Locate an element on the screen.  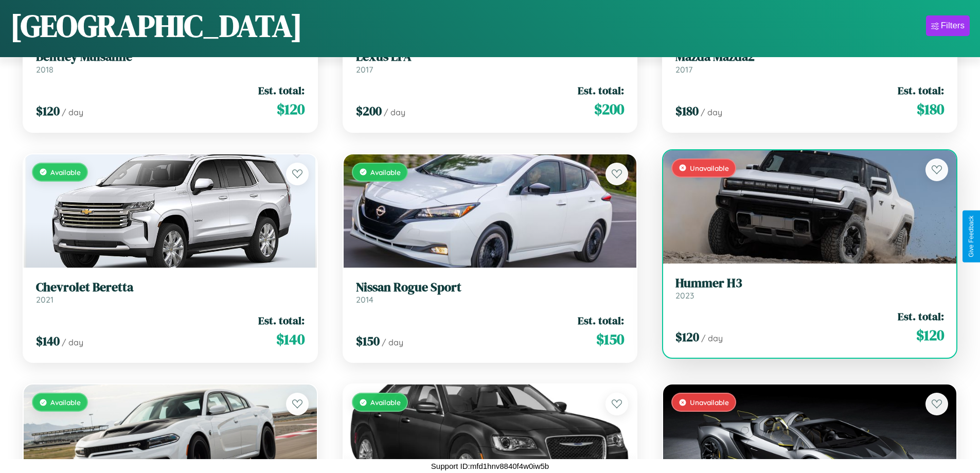
button: Filters is located at coordinates (948, 26).